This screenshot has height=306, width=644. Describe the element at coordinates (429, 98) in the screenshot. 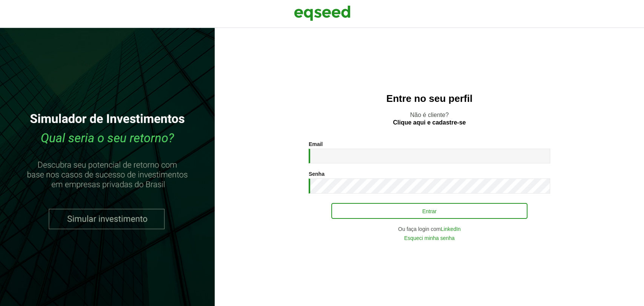

I see `h2: Entre no seu perfil` at that location.